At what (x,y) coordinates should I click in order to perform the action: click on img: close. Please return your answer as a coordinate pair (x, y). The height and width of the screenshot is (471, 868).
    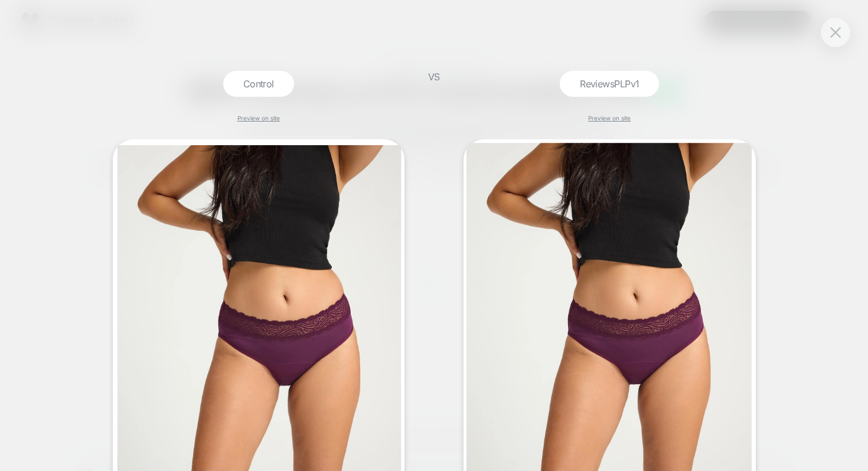
    Looking at the image, I should click on (835, 32).